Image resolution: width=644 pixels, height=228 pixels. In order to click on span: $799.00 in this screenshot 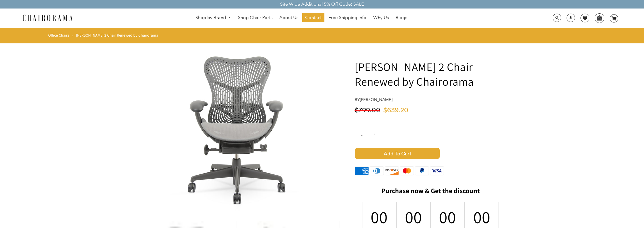, I will do `click(368, 110)`.